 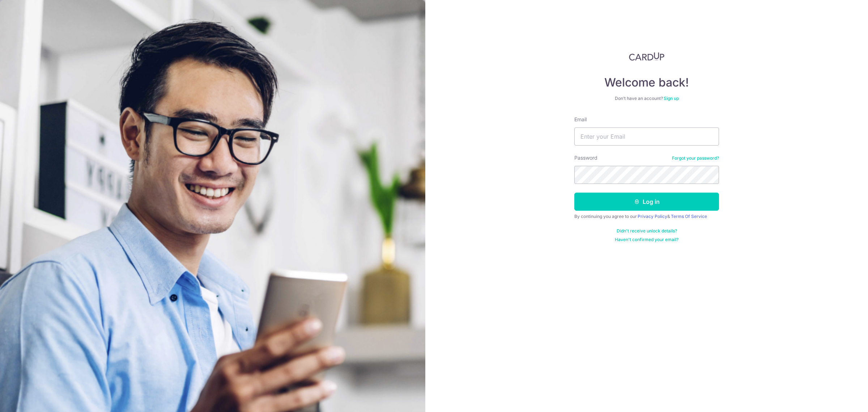 I want to click on div: Don’t have an account?, so click(x=646, y=98).